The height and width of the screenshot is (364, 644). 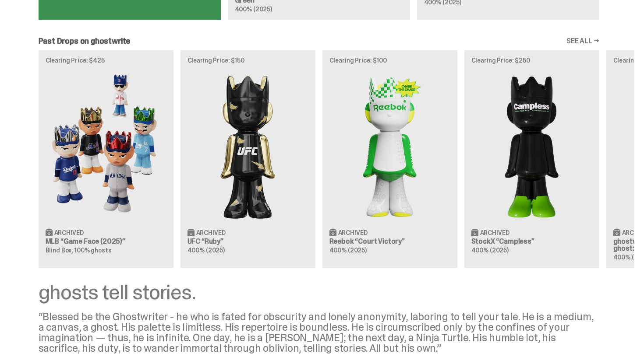 What do you see at coordinates (106, 146) in the screenshot?
I see `img: Game Face (2025)` at bounding box center [106, 146].